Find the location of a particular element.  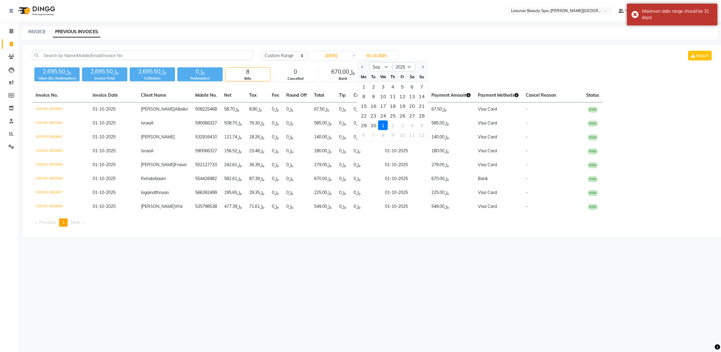

div: Friday, September 26, 2025 is located at coordinates (403, 116).